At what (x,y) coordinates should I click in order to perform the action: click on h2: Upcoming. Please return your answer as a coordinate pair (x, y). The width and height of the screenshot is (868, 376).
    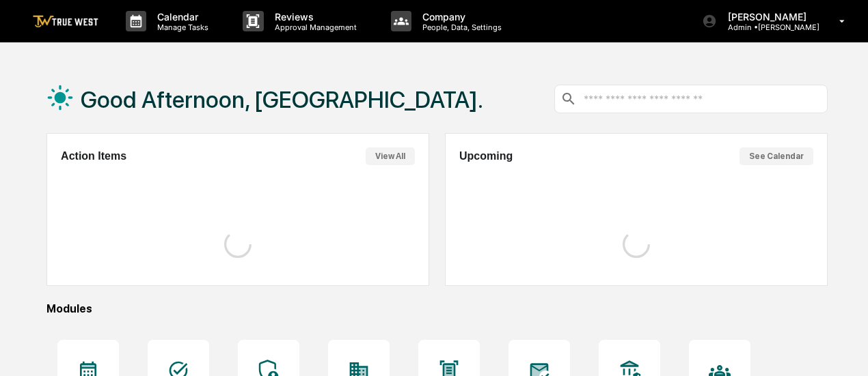
    Looking at the image, I should click on (486, 157).